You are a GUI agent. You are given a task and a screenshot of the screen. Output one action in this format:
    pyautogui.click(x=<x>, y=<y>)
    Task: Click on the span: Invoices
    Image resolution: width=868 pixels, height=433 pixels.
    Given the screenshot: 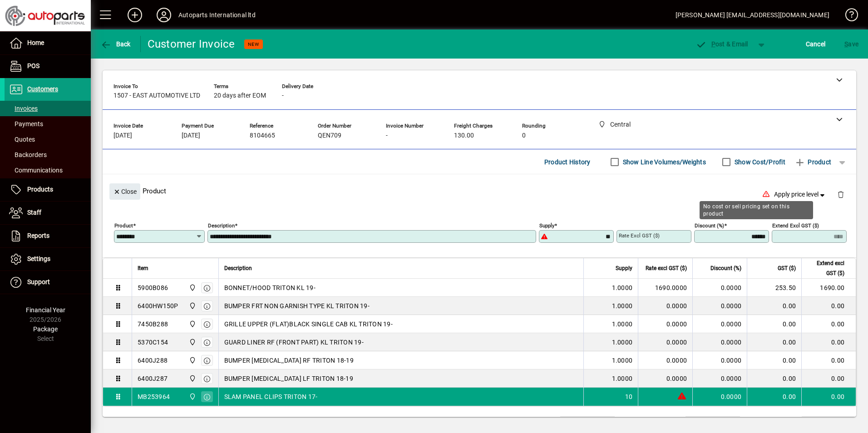 What is the action you would take?
    pyautogui.click(x=23, y=109)
    